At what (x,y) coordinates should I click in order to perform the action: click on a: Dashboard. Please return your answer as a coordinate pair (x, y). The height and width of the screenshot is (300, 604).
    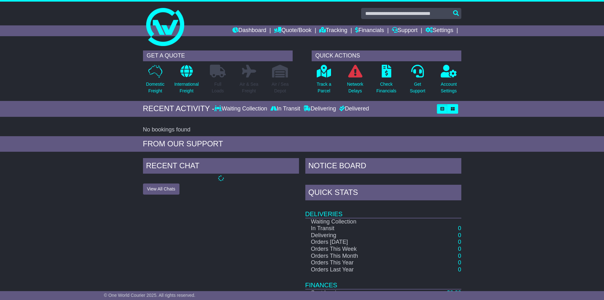
    Looking at the image, I should click on (249, 31).